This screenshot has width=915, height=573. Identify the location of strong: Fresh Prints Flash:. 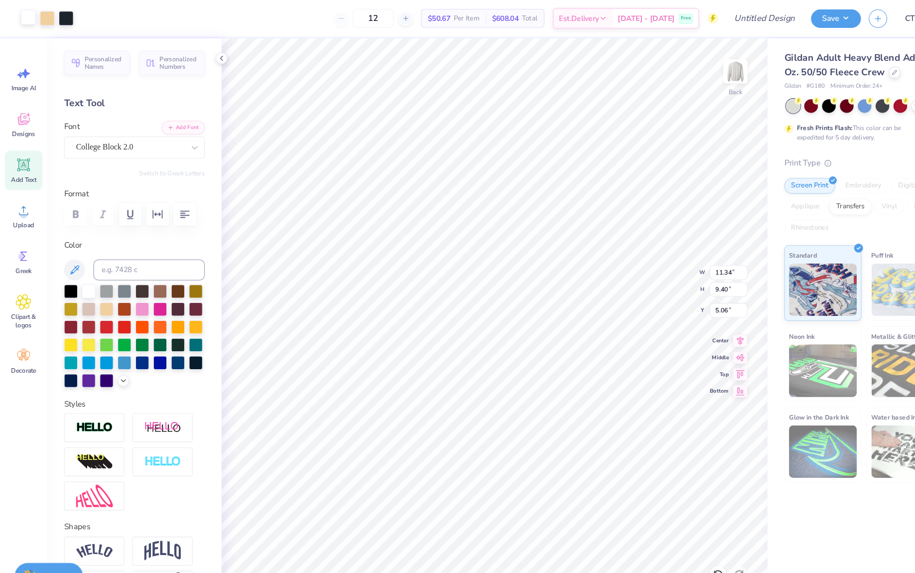
(782, 122).